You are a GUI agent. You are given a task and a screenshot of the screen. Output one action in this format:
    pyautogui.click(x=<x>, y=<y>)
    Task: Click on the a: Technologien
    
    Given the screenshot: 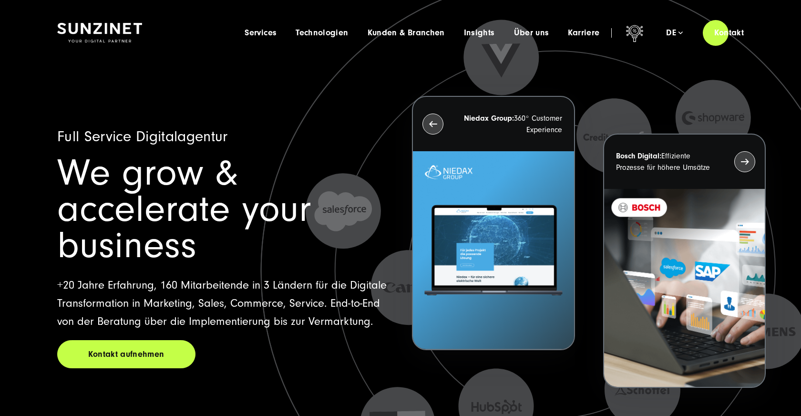 What is the action you would take?
    pyautogui.click(x=322, y=33)
    